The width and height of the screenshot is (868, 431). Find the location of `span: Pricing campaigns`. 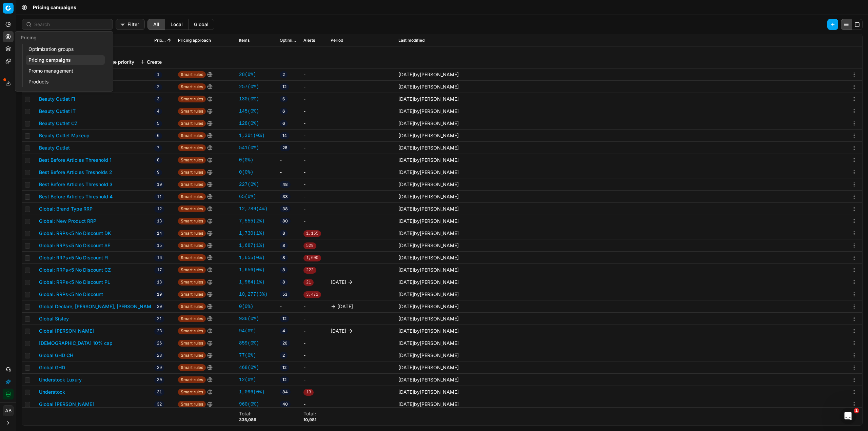

span: Pricing campaigns is located at coordinates (54, 8).